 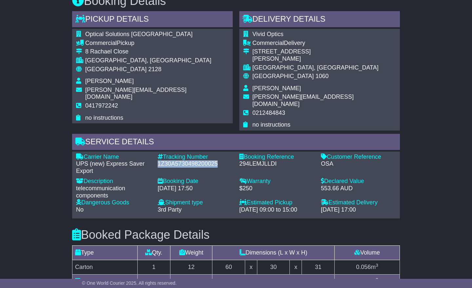 What do you see at coordinates (277, 181) in the screenshot?
I see `div: Warranty` at bounding box center [277, 181].